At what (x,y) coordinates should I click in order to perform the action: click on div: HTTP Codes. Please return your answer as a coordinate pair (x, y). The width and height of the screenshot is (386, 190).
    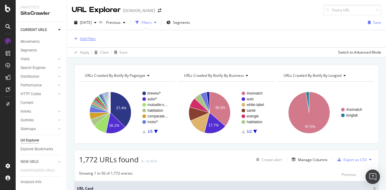
    Looking at the image, I should click on (31, 94).